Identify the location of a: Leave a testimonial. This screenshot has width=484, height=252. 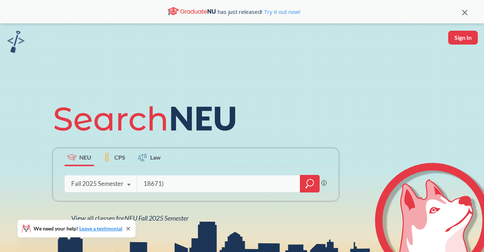
(101, 228).